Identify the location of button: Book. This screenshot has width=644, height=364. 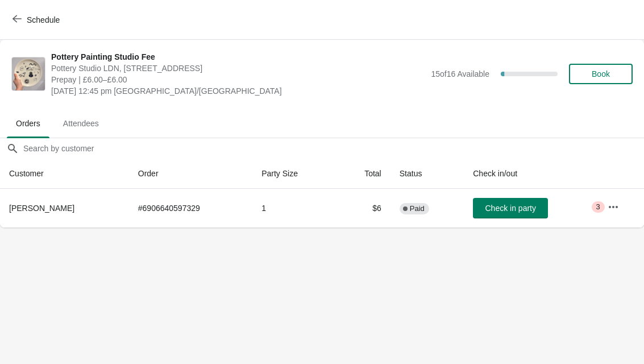
(600, 74).